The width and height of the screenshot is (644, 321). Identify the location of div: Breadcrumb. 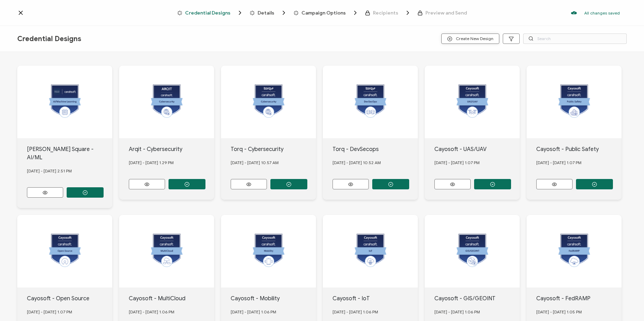
(322, 13).